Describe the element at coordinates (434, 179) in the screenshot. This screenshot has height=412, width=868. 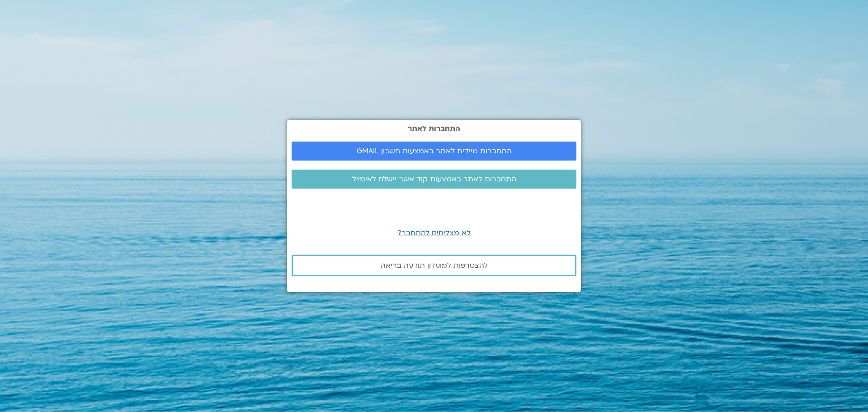
I see `a: התחברות לאתר באמצעות קוד אשר יישלח לאימייל` at that location.